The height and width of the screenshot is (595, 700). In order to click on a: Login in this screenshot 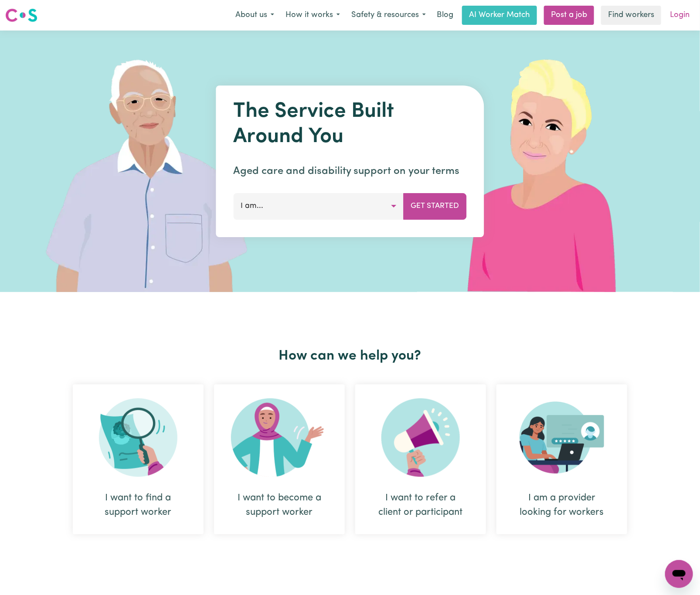, I will do `click(679, 15)`.